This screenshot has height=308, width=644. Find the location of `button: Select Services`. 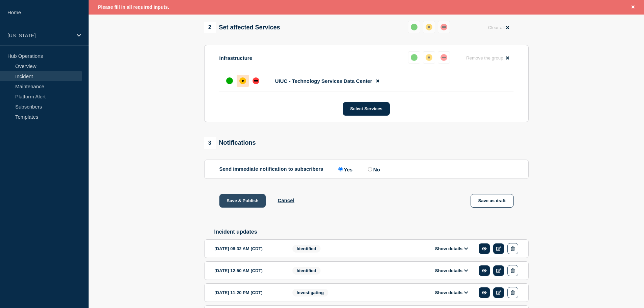

button: Select Services is located at coordinates (366, 109).